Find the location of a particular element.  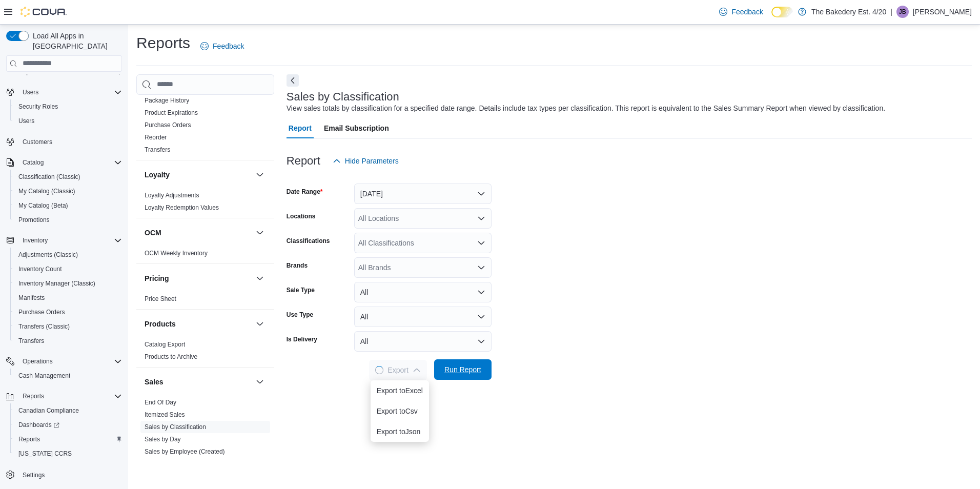

span: Classification (Classic) is located at coordinates (68, 177).